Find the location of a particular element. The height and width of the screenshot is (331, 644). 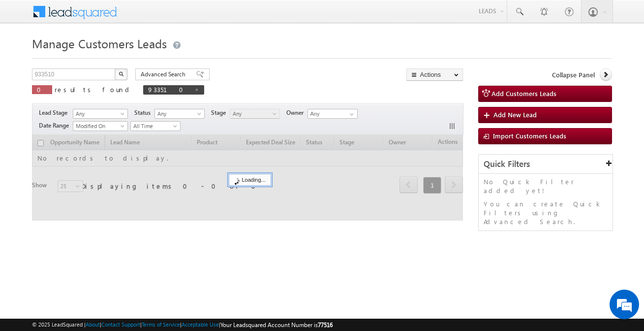

span: 933510 is located at coordinates (169, 89).